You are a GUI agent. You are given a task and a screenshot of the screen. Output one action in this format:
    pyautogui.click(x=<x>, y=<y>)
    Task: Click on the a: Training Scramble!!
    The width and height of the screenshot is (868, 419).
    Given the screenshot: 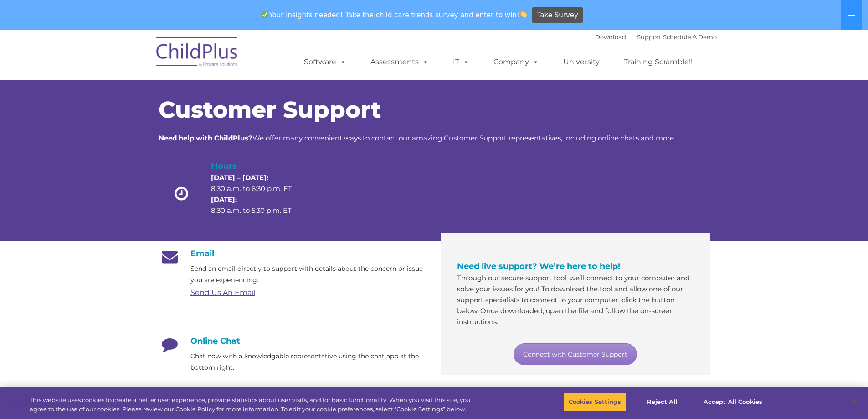 What is the action you would take?
    pyautogui.click(x=658, y=62)
    